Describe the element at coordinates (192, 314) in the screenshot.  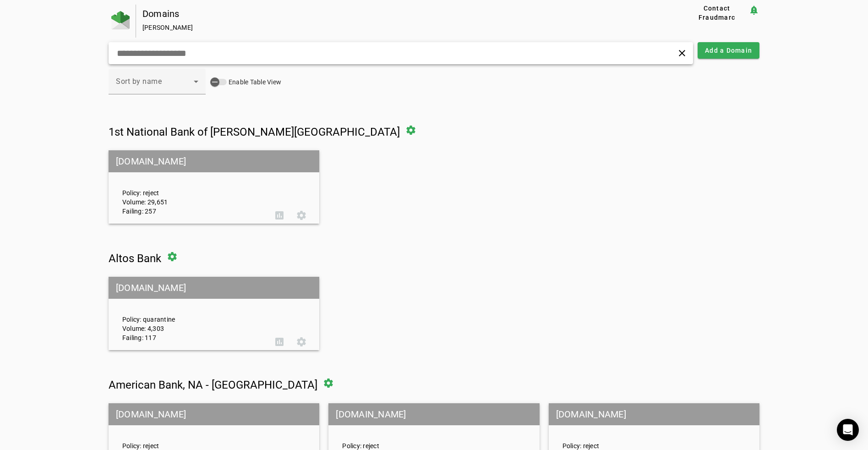
I see `div: Policy: quarantine Volume: 4,303 Failing: 117` at that location.